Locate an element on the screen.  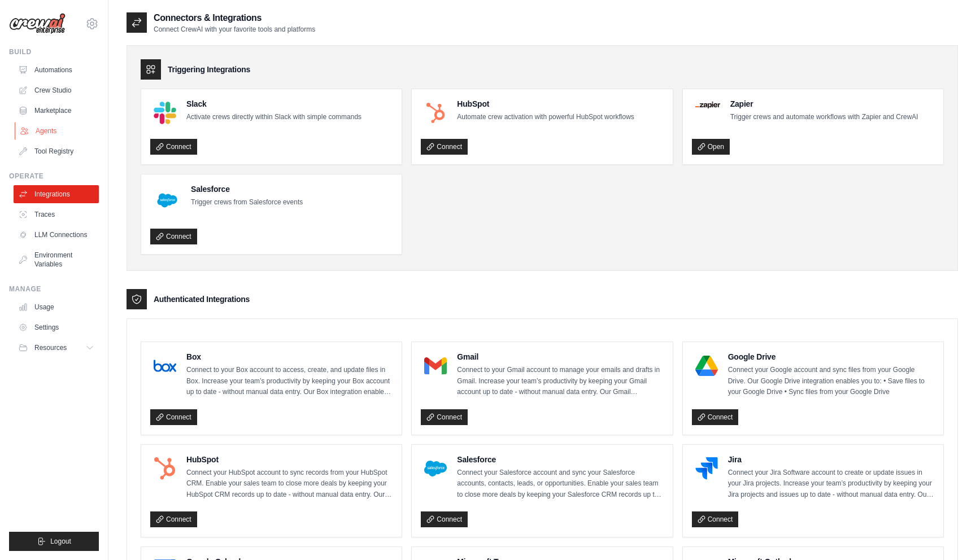
a: Crew Studio is located at coordinates (56, 91).